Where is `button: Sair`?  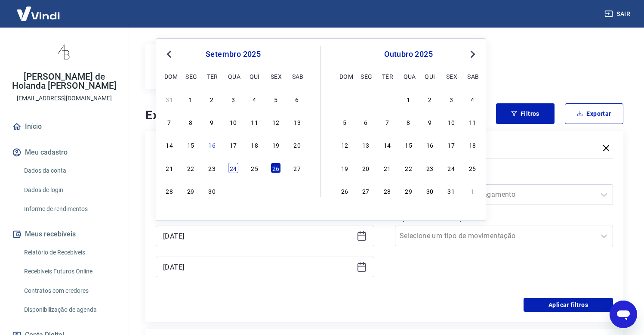
button: Sair is located at coordinates (618, 14).